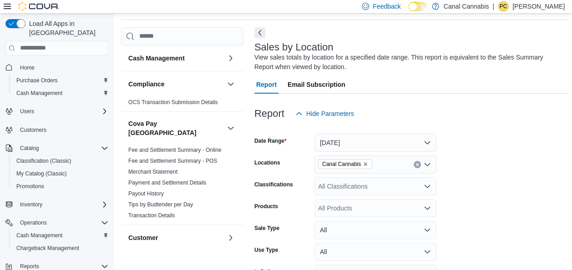 This screenshot has height=270, width=572. Describe the element at coordinates (143, 238) in the screenshot. I see `h3: Customer` at that location.